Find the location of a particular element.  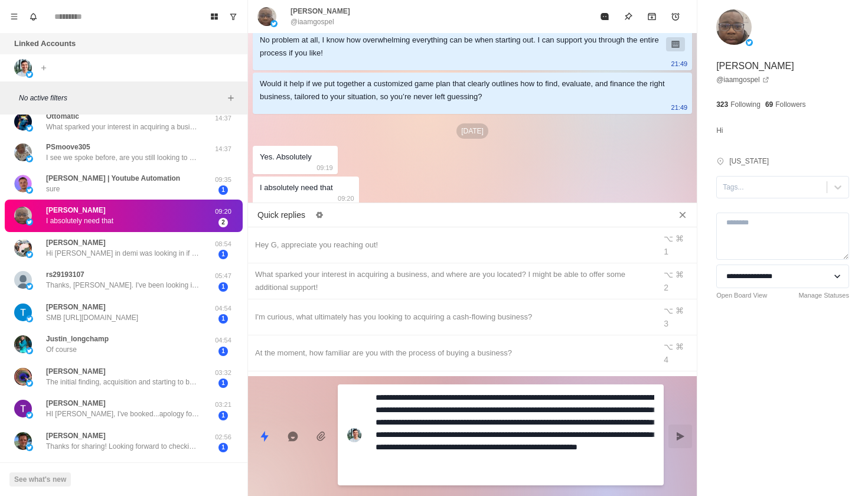

div: What sparked your interest in acquiring a business, and where are you located? I might be able to... is located at coordinates (452, 282).